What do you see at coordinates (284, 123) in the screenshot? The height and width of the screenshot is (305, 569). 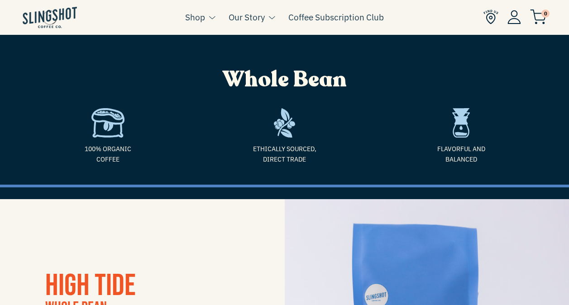 I see `img: frame-1635784469962.svg` at bounding box center [284, 123].